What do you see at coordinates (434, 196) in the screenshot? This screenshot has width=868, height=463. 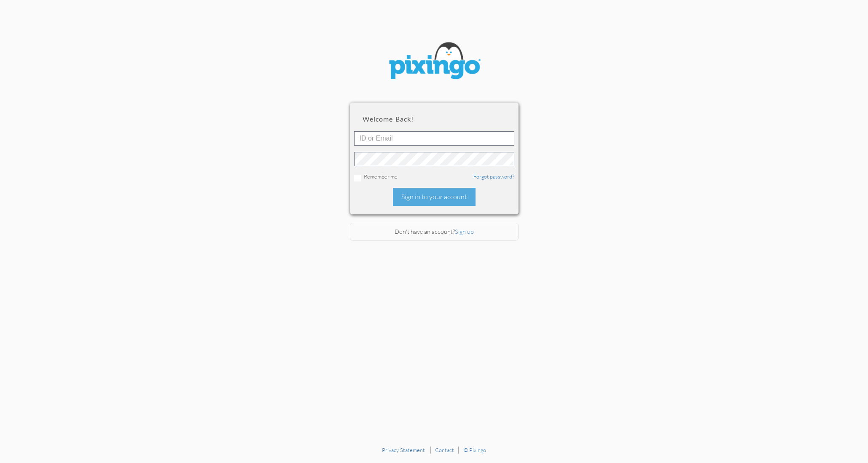 I see `div: Sign in to your account` at bounding box center [434, 196].